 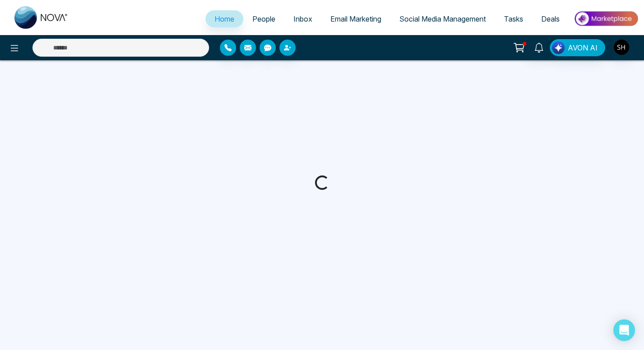 I want to click on div: Open Intercom Messenger, so click(x=624, y=331).